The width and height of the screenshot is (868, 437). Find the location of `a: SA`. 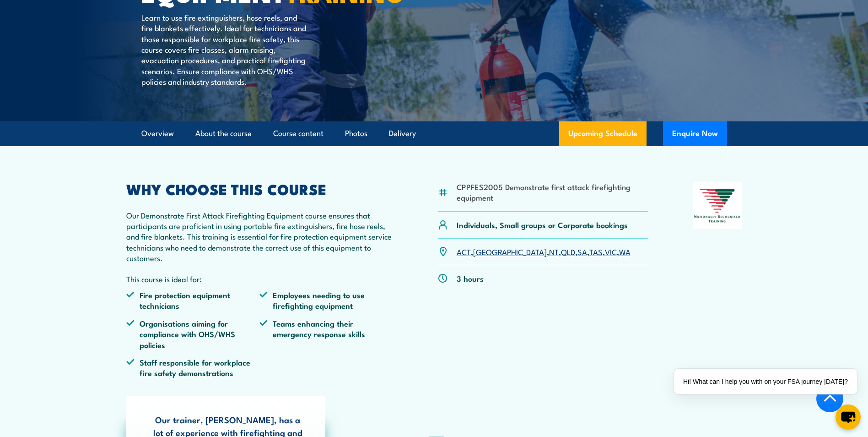

a: SA is located at coordinates (582, 251).